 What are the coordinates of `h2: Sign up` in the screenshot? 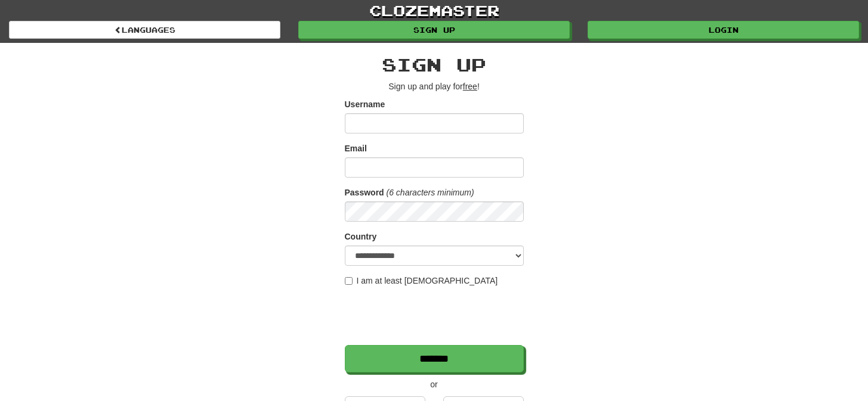 It's located at (434, 64).